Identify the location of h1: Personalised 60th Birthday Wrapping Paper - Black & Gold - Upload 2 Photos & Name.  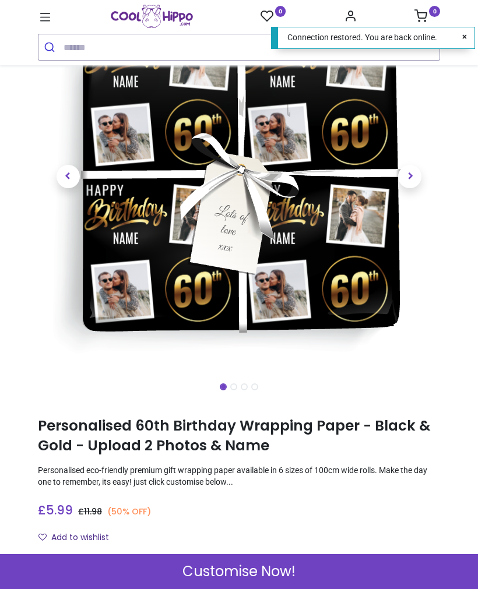
(239, 436).